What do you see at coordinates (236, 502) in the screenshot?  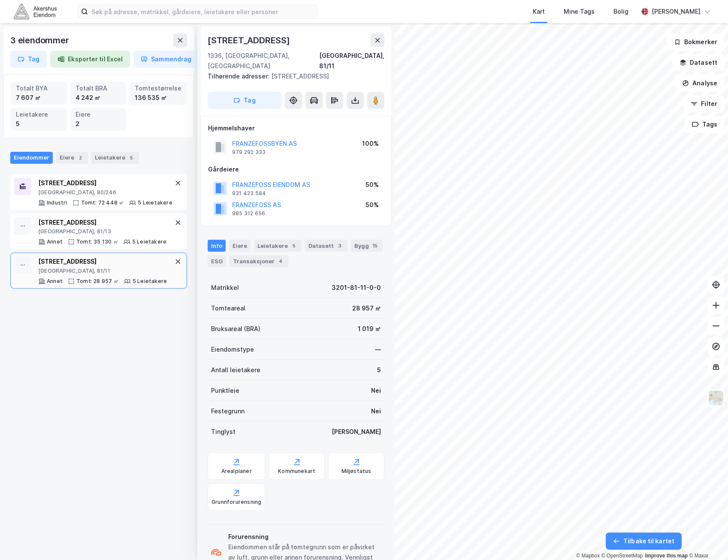 I see `div: Grunnforurensning` at bounding box center [236, 502].